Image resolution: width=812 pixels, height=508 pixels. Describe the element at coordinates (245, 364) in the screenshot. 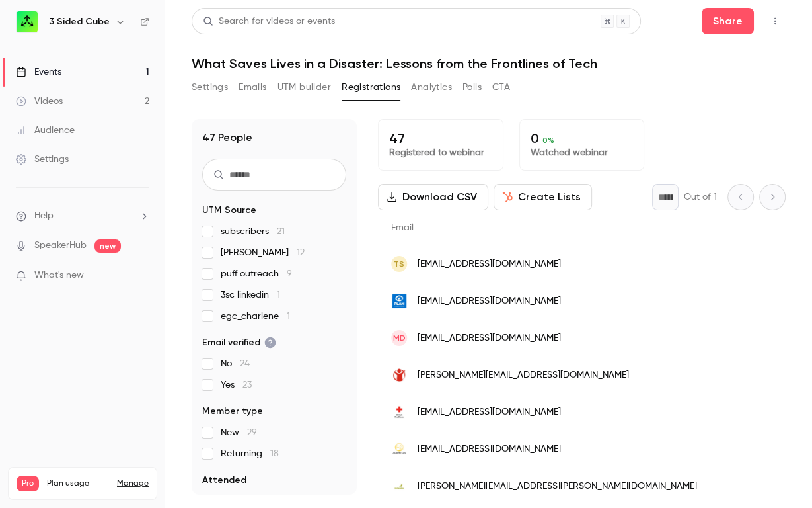

I see `span: 24` at that location.